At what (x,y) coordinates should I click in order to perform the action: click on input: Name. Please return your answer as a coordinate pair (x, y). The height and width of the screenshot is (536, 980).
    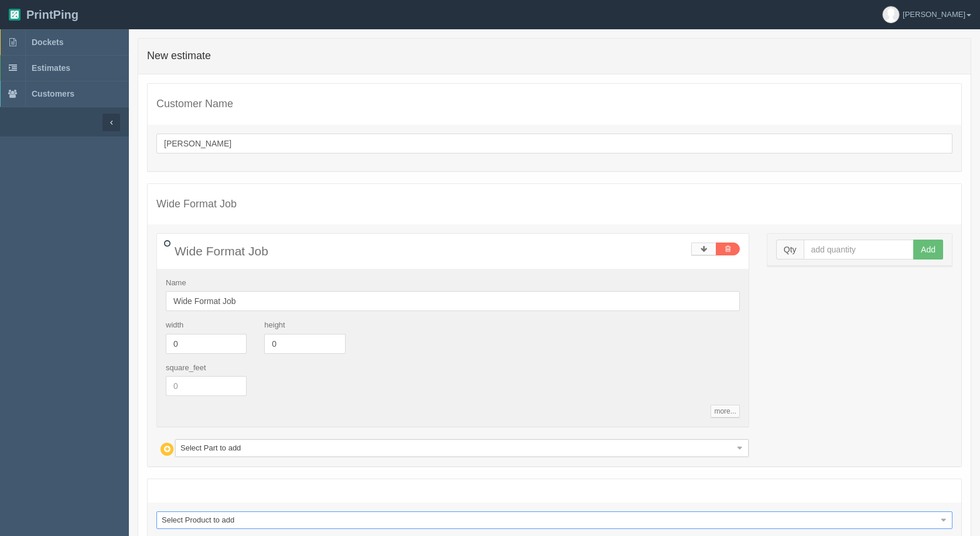
    Looking at the image, I should click on (452, 301).